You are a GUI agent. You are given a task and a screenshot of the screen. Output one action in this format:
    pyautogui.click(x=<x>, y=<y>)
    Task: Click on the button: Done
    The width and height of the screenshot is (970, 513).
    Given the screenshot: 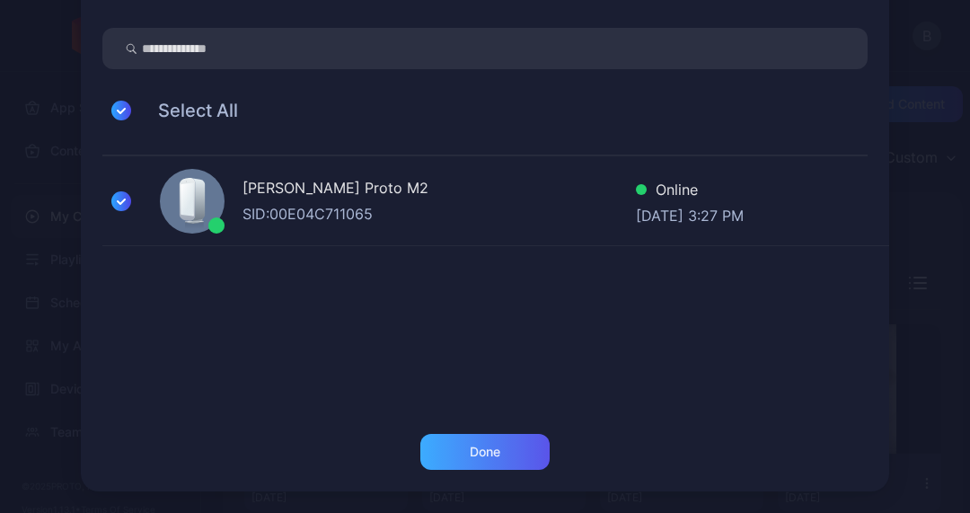 What is the action you would take?
    pyautogui.click(x=485, y=452)
    